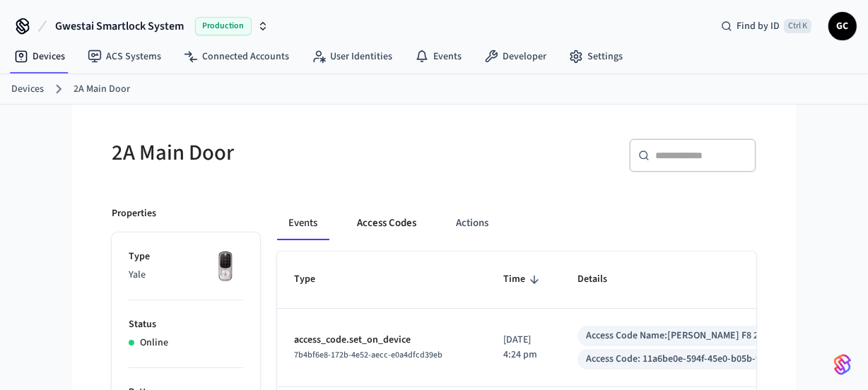  Describe the element at coordinates (596, 56) in the screenshot. I see `a: Settings` at that location.